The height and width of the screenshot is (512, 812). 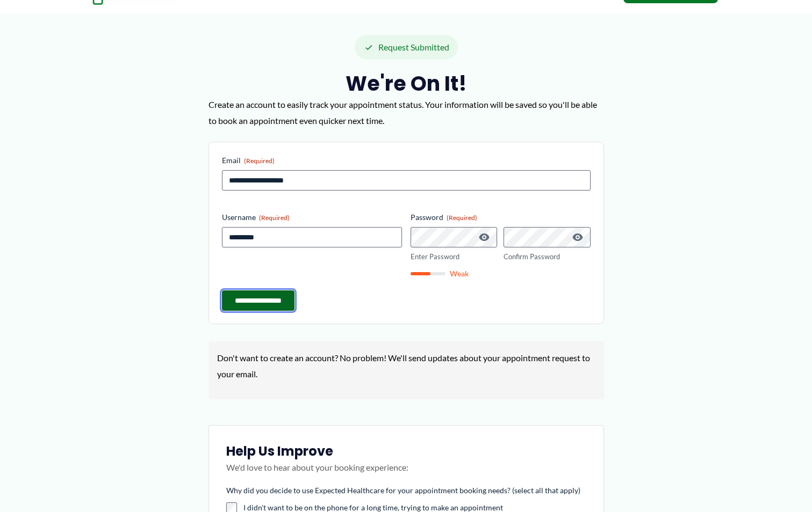 What do you see at coordinates (406, 473) in the screenshot?
I see `p: We'd love to hear about your booking experience:` at bounding box center [406, 473].